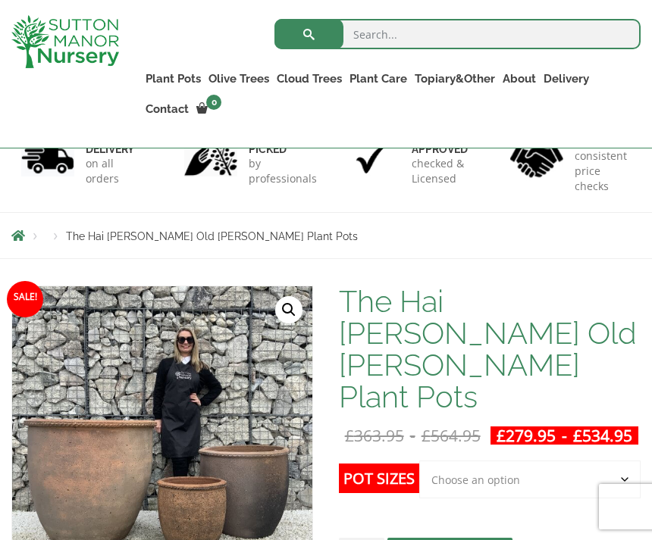 The height and width of the screenshot is (540, 652). What do you see at coordinates (309, 79) in the screenshot?
I see `a: Cloud Trees` at bounding box center [309, 79].